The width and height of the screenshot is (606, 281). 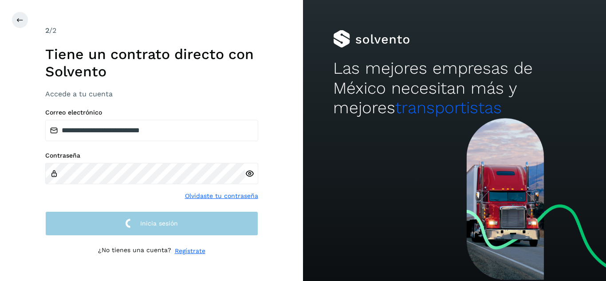 What do you see at coordinates (152, 31) in the screenshot?
I see `div: /2` at bounding box center [152, 31].